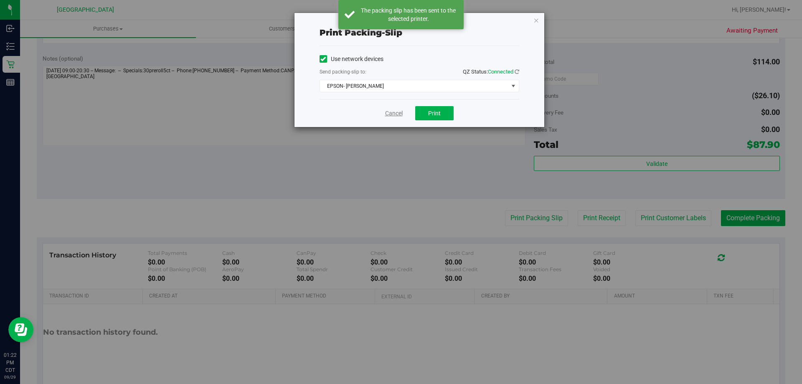 The image size is (802, 384). What do you see at coordinates (435, 113) in the screenshot?
I see `button: Print` at bounding box center [435, 113].